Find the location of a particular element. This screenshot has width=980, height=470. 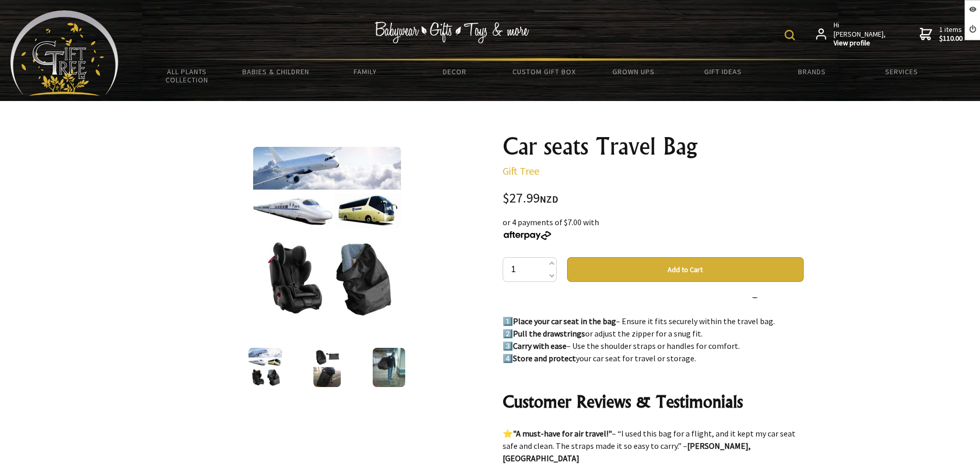

strong: $110.00 is located at coordinates (951, 38).